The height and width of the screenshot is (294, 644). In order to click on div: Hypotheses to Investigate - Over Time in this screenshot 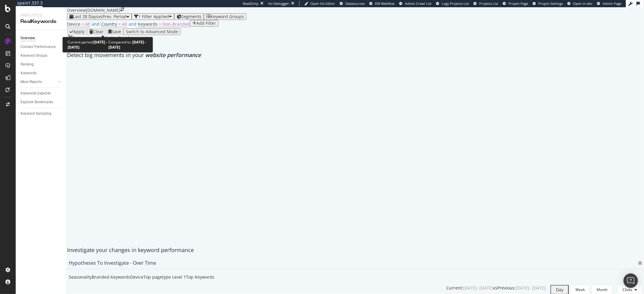, I will do `click(112, 263)`.